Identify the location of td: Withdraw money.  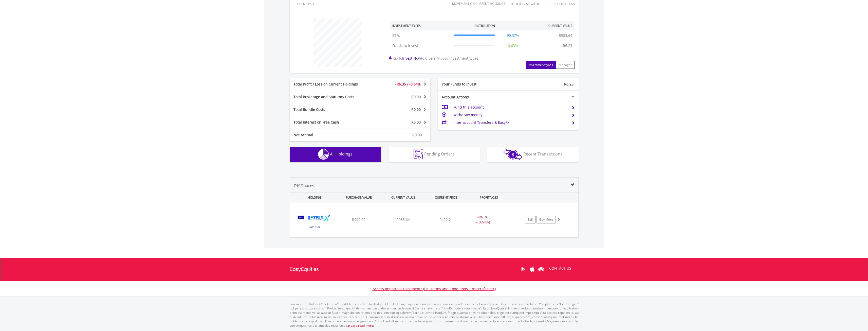
(510, 115).